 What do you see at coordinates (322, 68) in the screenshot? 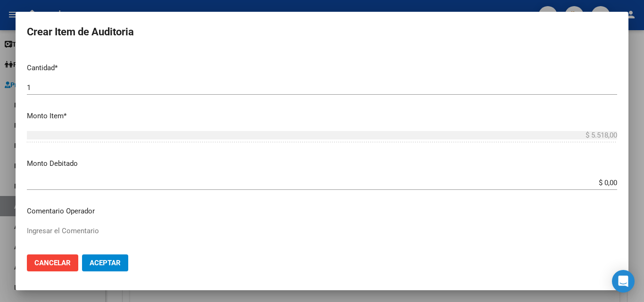
I see `p: Cantidad` at bounding box center [322, 68].